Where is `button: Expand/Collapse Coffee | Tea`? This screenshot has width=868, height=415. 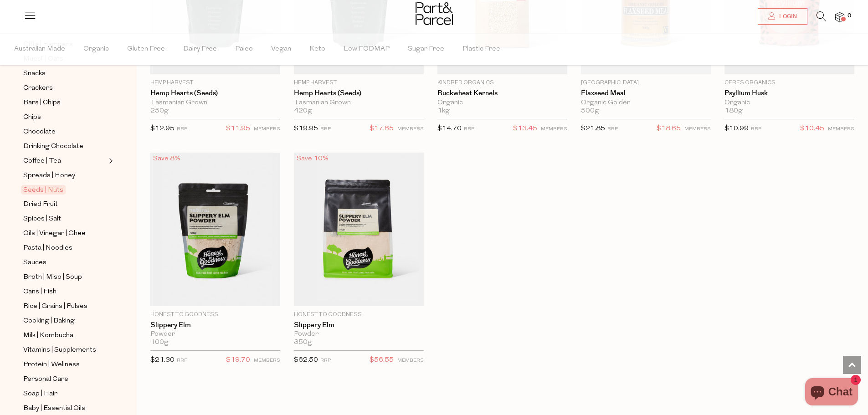
button: Expand/Collapse Coffee | Tea is located at coordinates (110, 161).